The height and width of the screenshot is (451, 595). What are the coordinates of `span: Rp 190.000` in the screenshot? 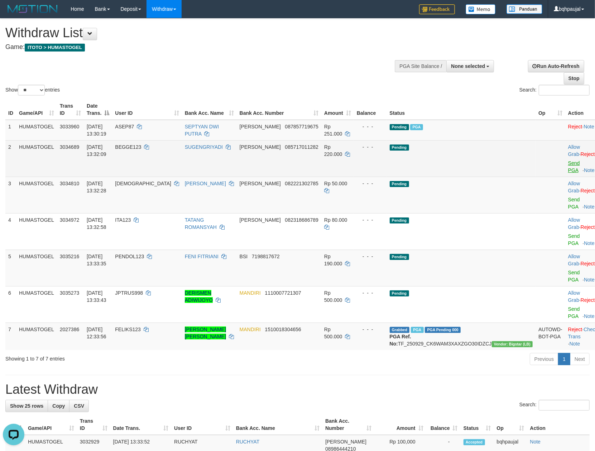 It's located at (333, 260).